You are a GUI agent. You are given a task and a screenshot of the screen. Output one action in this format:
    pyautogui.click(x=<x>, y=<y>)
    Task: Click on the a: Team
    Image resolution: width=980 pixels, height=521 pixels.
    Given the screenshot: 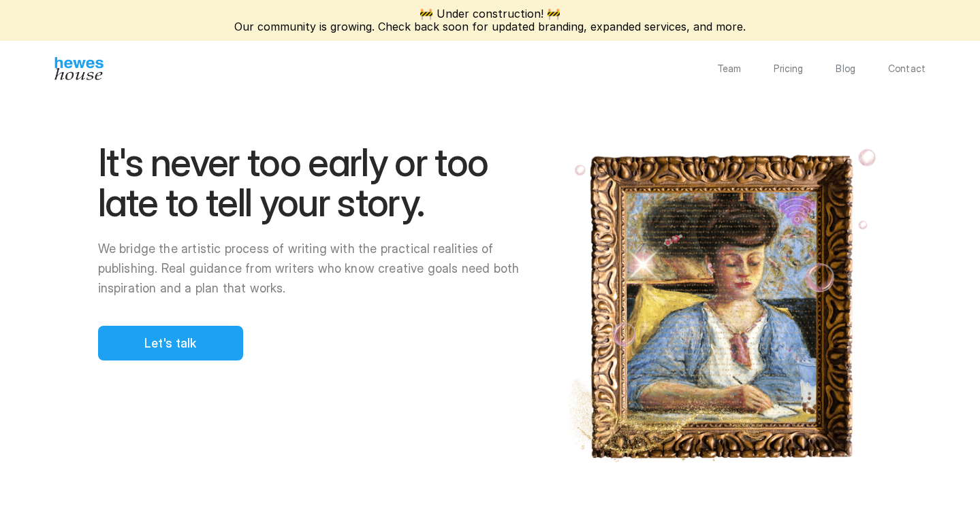 What is the action you would take?
    pyautogui.click(x=729, y=69)
    